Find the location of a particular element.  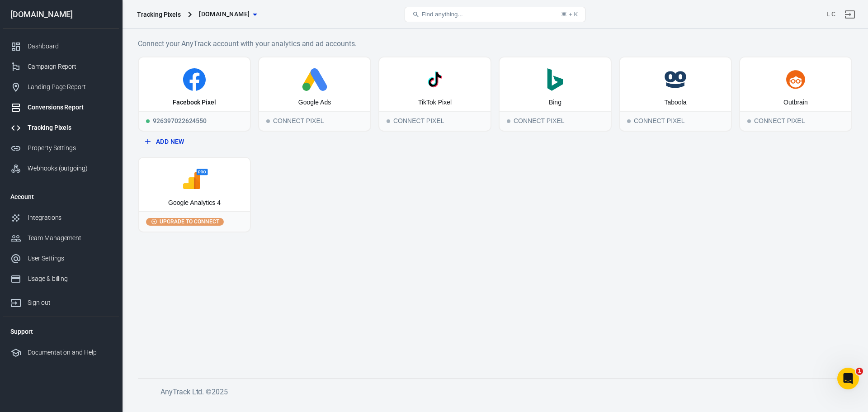

a: Conversions Report is located at coordinates (61, 107).